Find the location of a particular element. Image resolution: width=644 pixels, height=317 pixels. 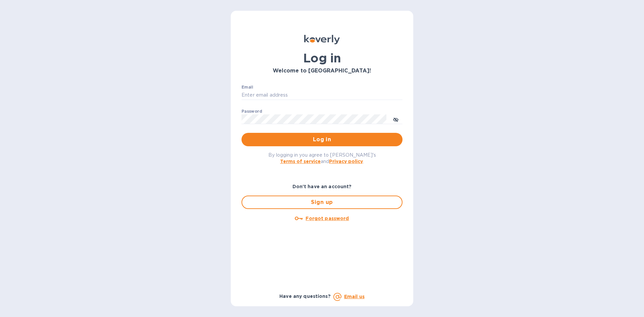

button: Sign up is located at coordinates (322, 202).